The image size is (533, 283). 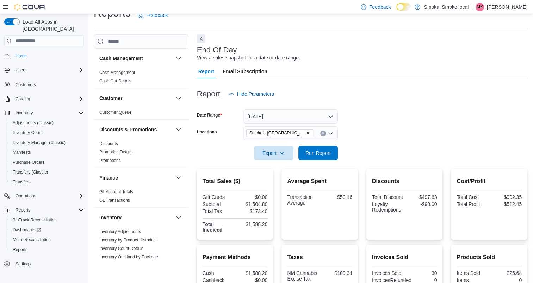 I want to click on h3: Customer, so click(x=111, y=98).